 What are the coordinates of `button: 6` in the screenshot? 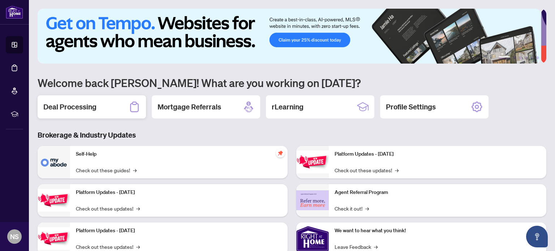 It's located at (537, 58).